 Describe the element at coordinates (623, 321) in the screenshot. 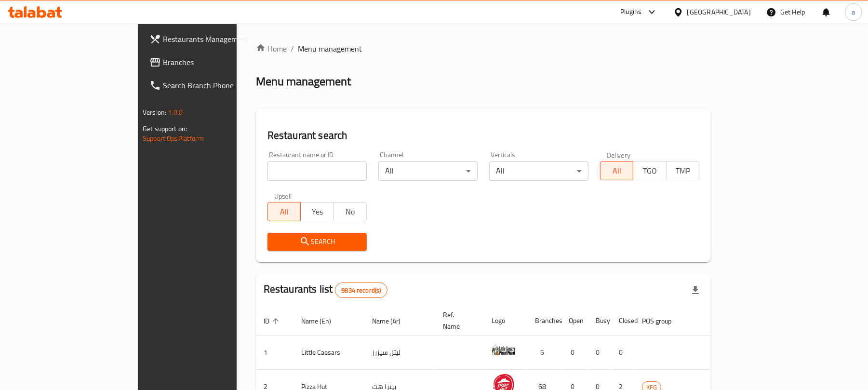

I see `th: Closed` at that location.